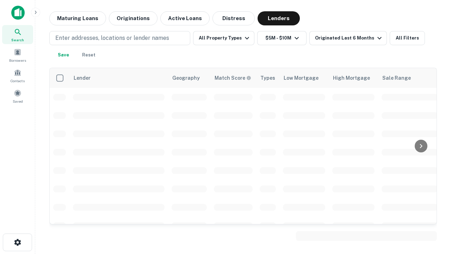  What do you see at coordinates (63, 55) in the screenshot?
I see `button: Save your search to get updates of matches that match your search criteria.` at bounding box center [63, 55].